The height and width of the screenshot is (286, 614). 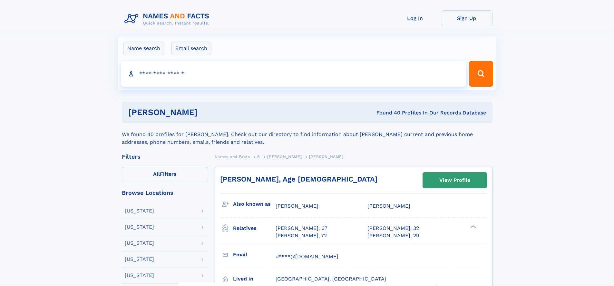 I want to click on a: B, so click(x=258, y=156).